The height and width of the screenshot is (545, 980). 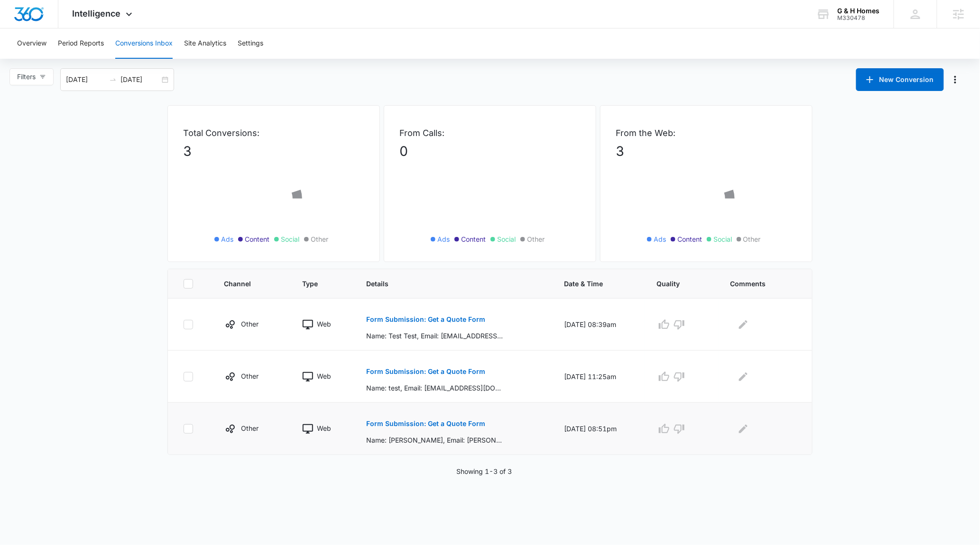 I want to click on p: Total Conversions:, so click(x=274, y=133).